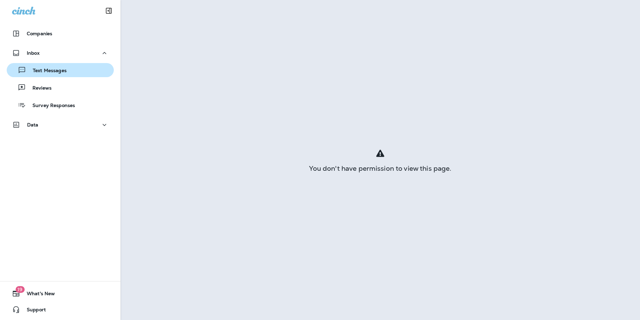 The image size is (640, 320). What do you see at coordinates (39, 88) in the screenshot?
I see `p: Reviews` at bounding box center [39, 88].